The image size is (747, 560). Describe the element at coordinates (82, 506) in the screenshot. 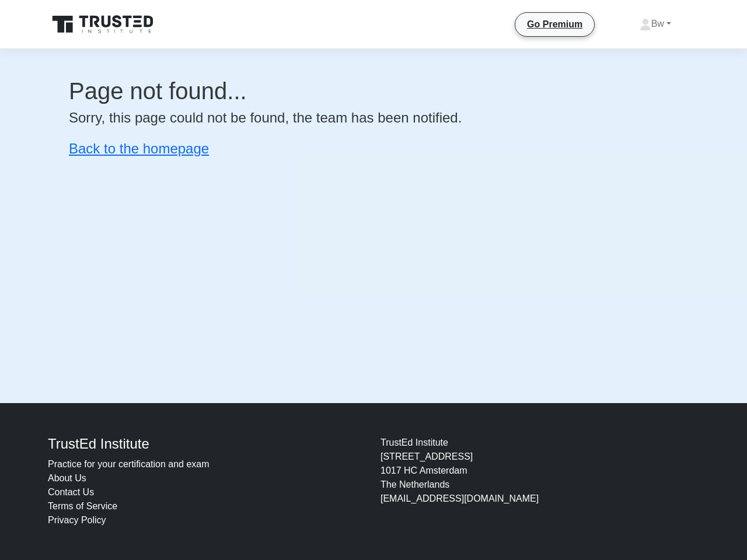

I see `a: Terms of Service` at that location.